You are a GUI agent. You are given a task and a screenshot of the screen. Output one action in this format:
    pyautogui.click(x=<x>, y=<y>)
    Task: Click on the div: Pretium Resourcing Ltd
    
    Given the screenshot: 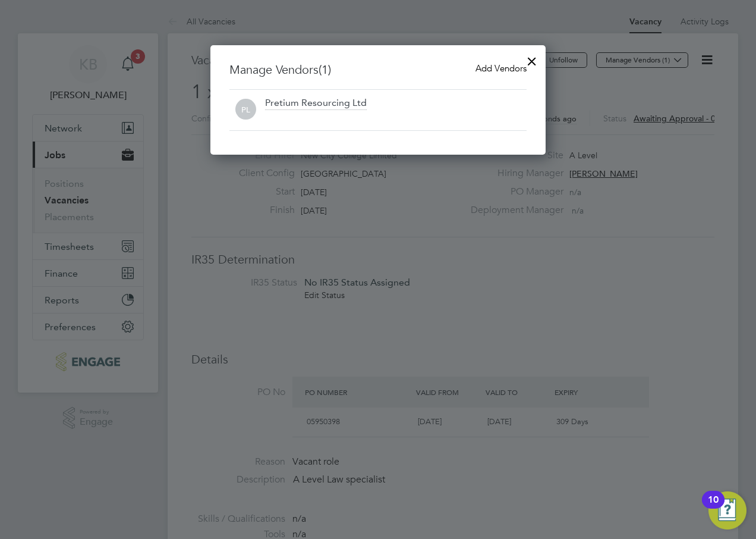 What is the action you would take?
    pyautogui.click(x=316, y=103)
    